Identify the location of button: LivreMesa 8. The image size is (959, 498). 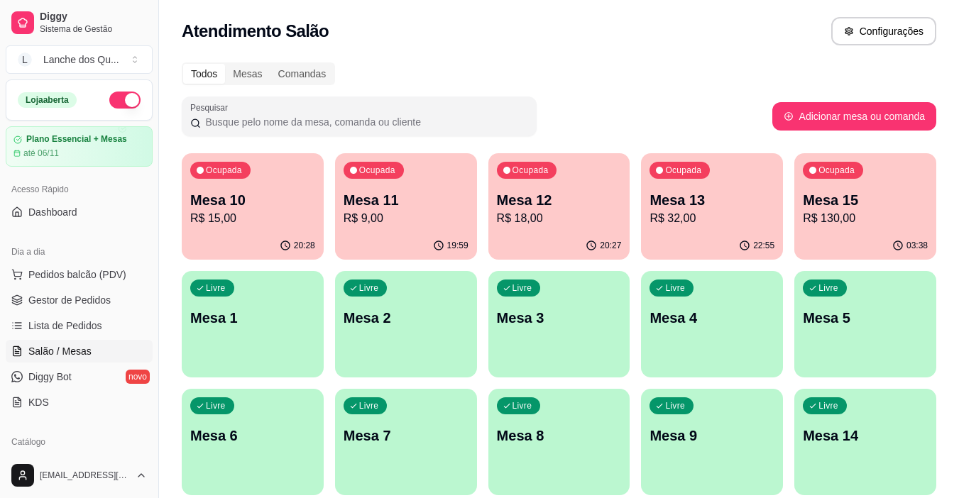
(559, 442).